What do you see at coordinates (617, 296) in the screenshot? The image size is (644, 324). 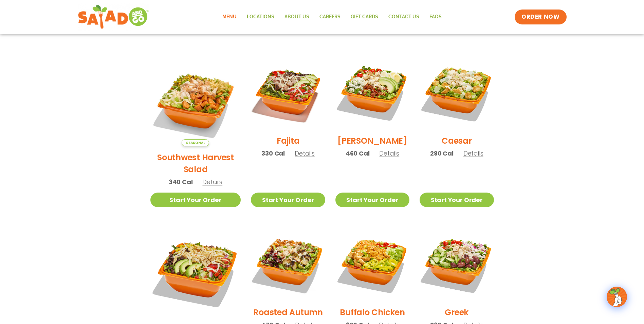 I see `img: wpChatIcon` at bounding box center [617, 296].